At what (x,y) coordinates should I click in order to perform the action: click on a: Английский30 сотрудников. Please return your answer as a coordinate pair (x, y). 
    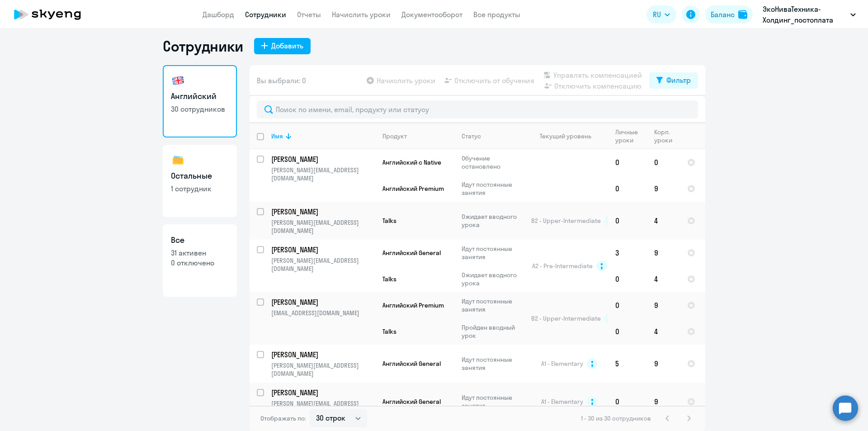
    Looking at the image, I should click on (200, 101).